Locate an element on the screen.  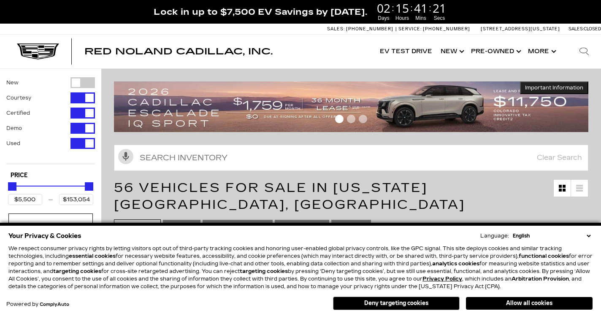
p: We respect consumer privacy rights by letting visitors opt out of third-party tracking cookies an... is located at coordinates (300, 267).